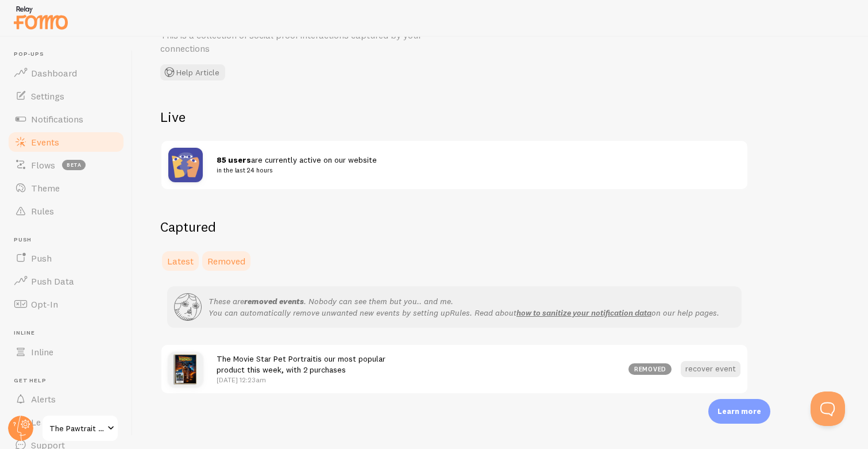  I want to click on a: Dashboard, so click(66, 73).